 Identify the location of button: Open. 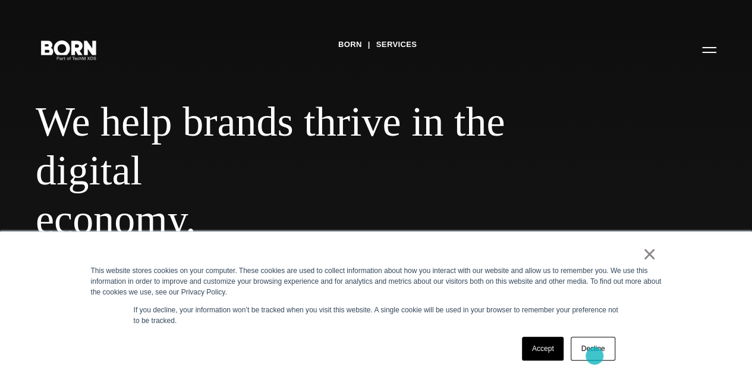
(709, 49).